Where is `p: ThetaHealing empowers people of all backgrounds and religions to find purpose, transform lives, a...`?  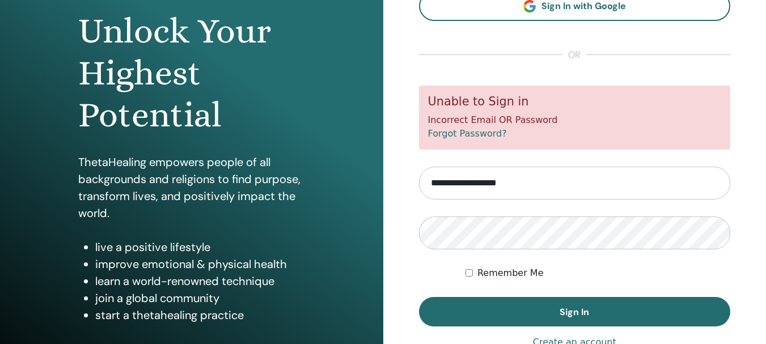 p: ThetaHealing empowers people of all backgrounds and religions to find purpose, transform lives, a... is located at coordinates (192, 188).